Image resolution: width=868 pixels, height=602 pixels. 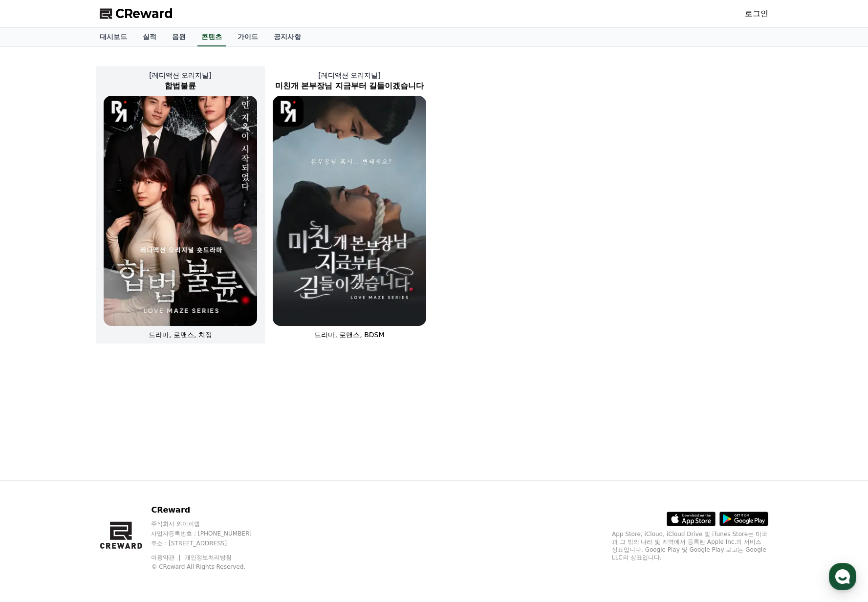 What do you see at coordinates (34, 322) in the screenshot?
I see `a: 홈` at bounding box center [34, 322].